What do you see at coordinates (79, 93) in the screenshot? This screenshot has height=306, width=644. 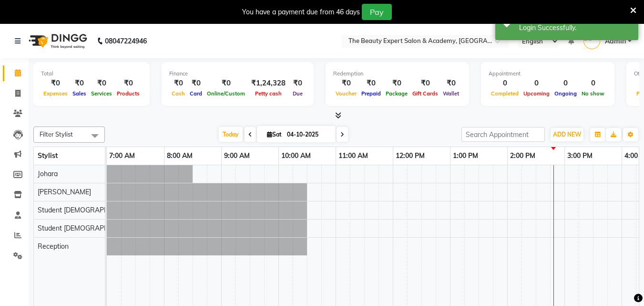 I see `span: Sales` at bounding box center [79, 93].